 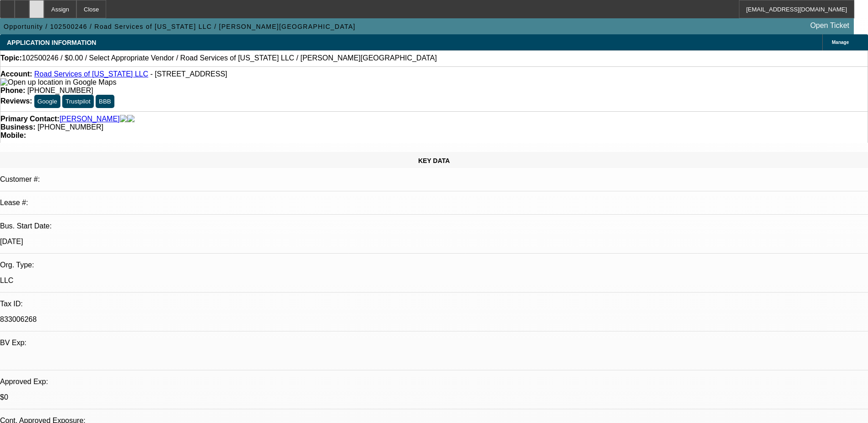 What do you see at coordinates (51, 43) in the screenshot?
I see `span: APPLICATION INFORMATION` at bounding box center [51, 43].